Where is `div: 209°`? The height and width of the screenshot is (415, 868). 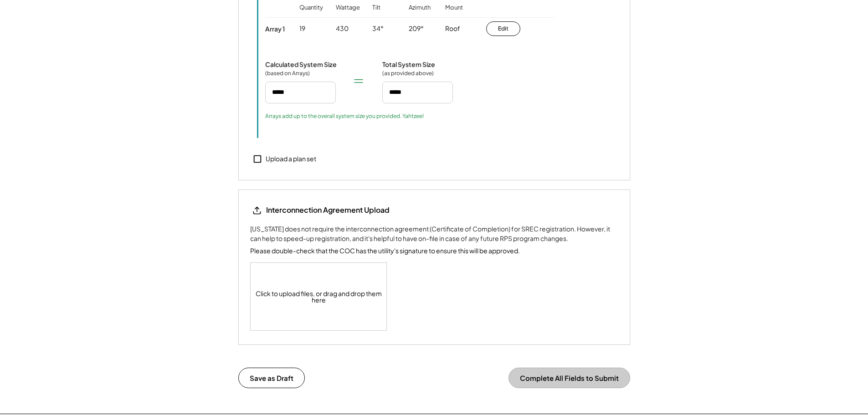
div: 209° is located at coordinates (416, 29).